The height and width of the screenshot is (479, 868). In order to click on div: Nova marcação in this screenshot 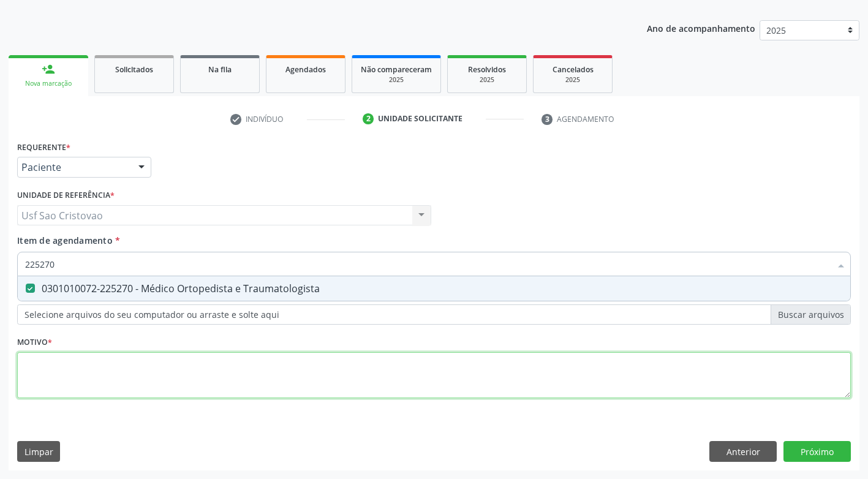, I will do `click(48, 83)`.